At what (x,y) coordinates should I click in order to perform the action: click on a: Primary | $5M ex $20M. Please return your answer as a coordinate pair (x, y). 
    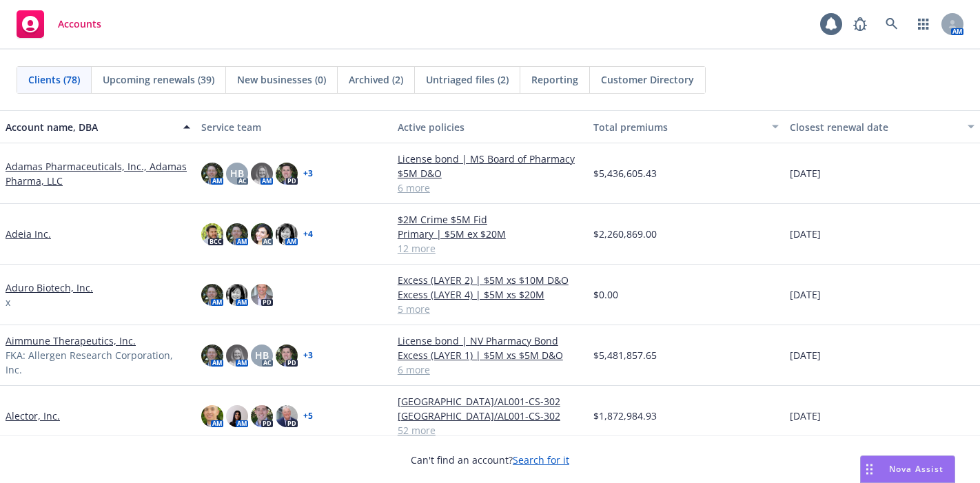
    Looking at the image, I should click on (490, 234).